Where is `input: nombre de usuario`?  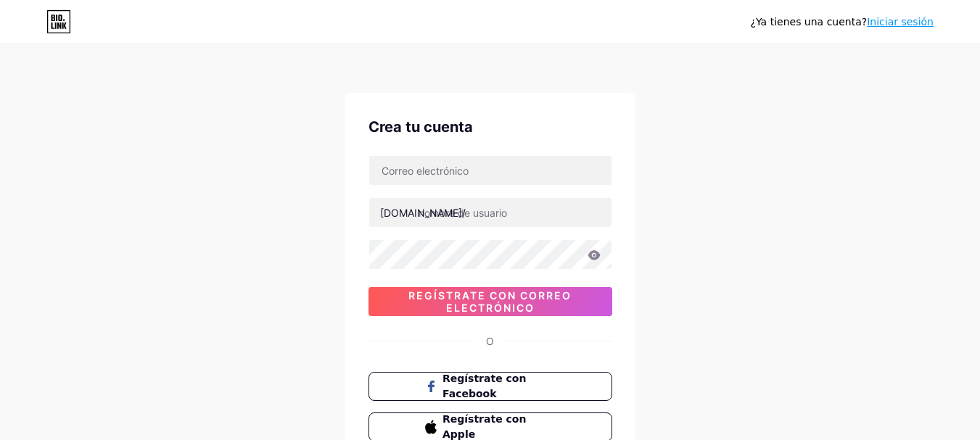
input: nombre de usuario is located at coordinates (491, 213).